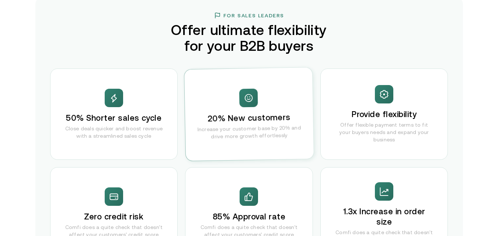  What do you see at coordinates (384, 115) in the screenshot?
I see `h3: Provide flexibility` at bounding box center [384, 115].